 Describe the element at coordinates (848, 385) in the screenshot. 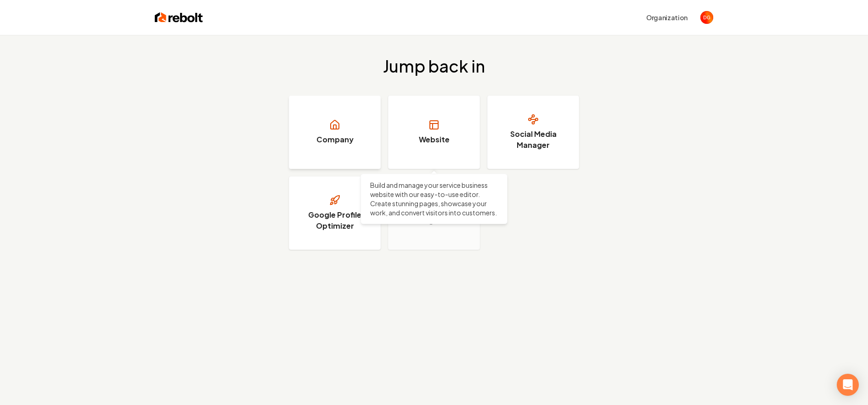

I see `div: Open Intercom Messenger` at that location.